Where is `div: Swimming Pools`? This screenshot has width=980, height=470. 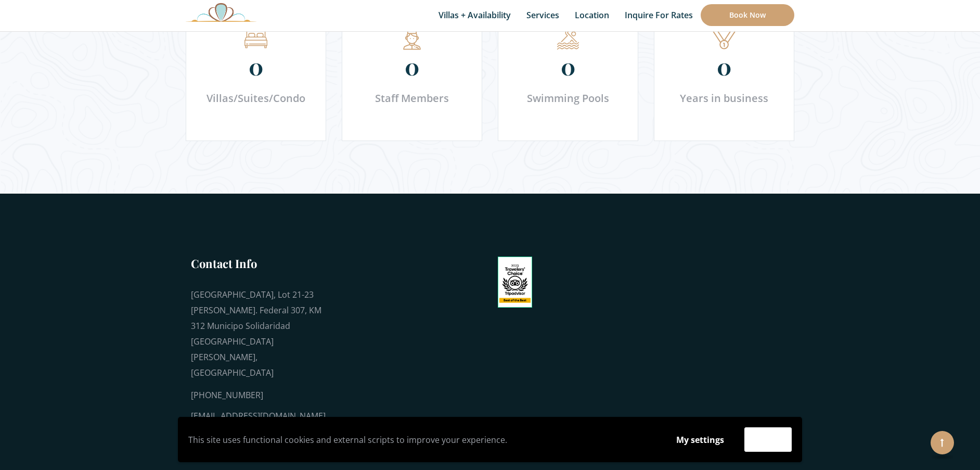 div: Swimming Pools is located at coordinates (568, 98).